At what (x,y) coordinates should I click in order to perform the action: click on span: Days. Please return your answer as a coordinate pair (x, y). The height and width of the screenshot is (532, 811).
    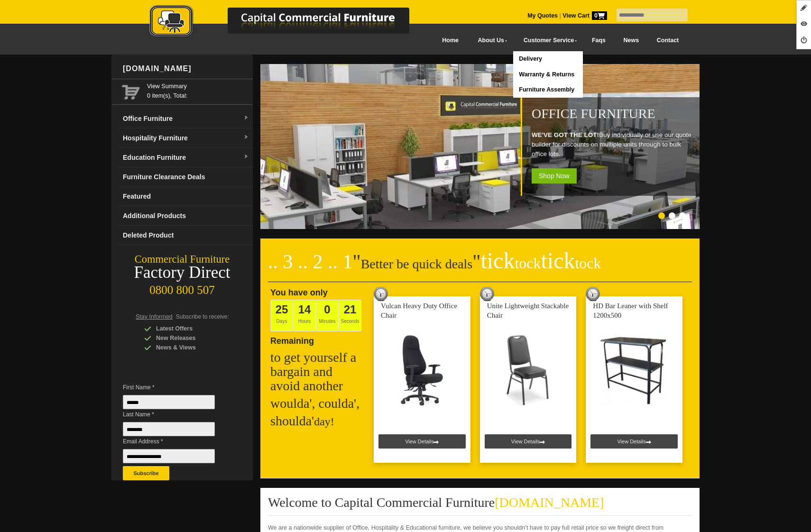
    Looking at the image, I should click on (281, 315).